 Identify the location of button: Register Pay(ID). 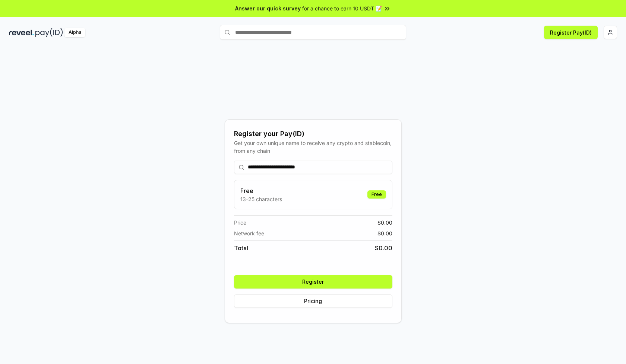
(570, 32).